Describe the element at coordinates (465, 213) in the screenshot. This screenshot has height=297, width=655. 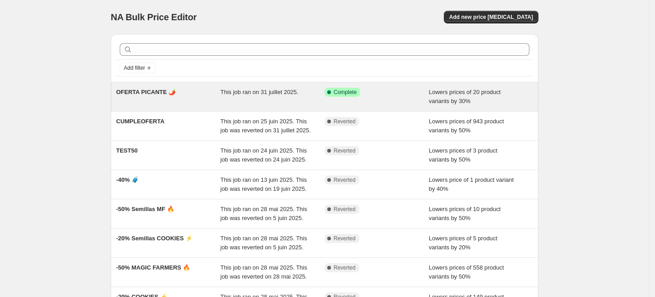
I see `span: Lowers prices of 10 product variants by 50%` at that location.